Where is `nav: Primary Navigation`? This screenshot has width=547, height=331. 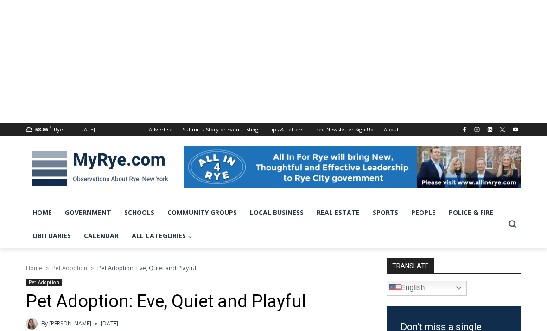
nav: Primary Navigation is located at coordinates (265, 224).